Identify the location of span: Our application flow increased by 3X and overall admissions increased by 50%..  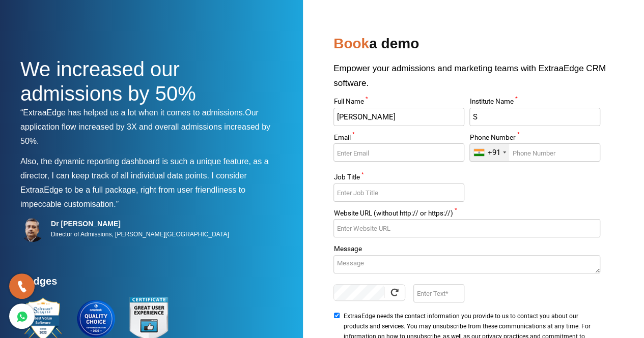
(145, 127).